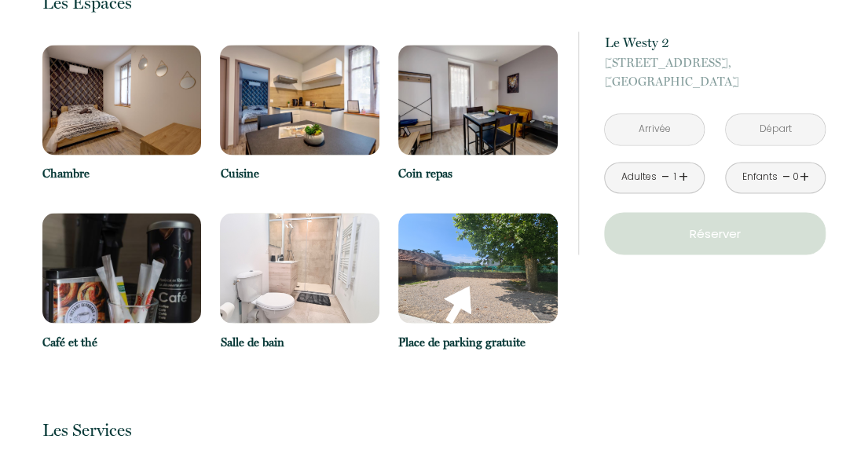 The height and width of the screenshot is (450, 868). I want to click on input: Arrivée, so click(654, 129).